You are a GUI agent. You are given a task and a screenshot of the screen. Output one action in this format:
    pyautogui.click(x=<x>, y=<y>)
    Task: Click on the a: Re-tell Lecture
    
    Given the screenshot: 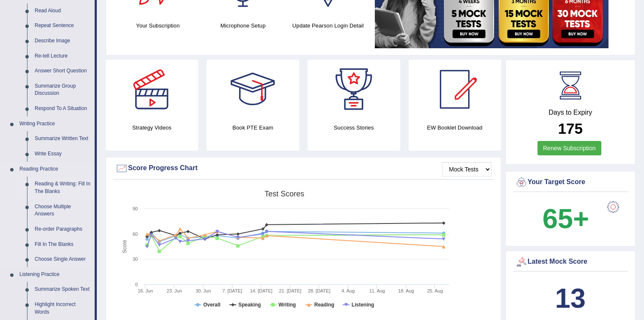 What is the action you would take?
    pyautogui.click(x=62, y=56)
    